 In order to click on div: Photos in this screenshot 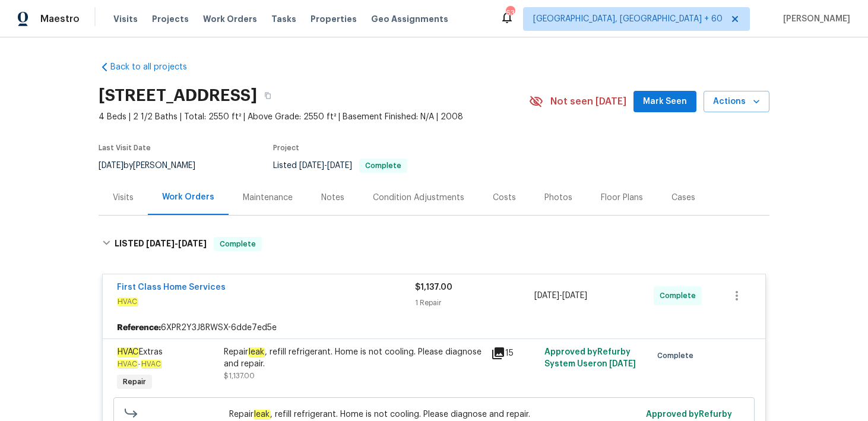, I will do `click(558, 198)`.